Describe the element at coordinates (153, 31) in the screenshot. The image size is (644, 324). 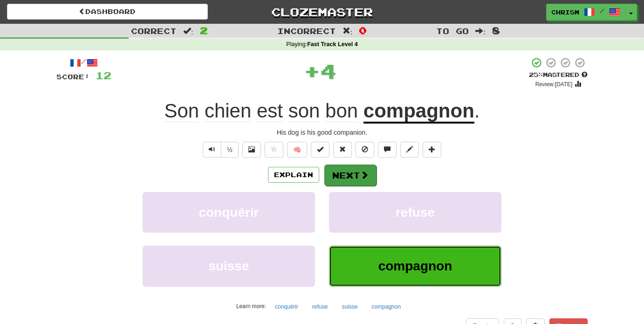
I see `span: Correct` at that location.